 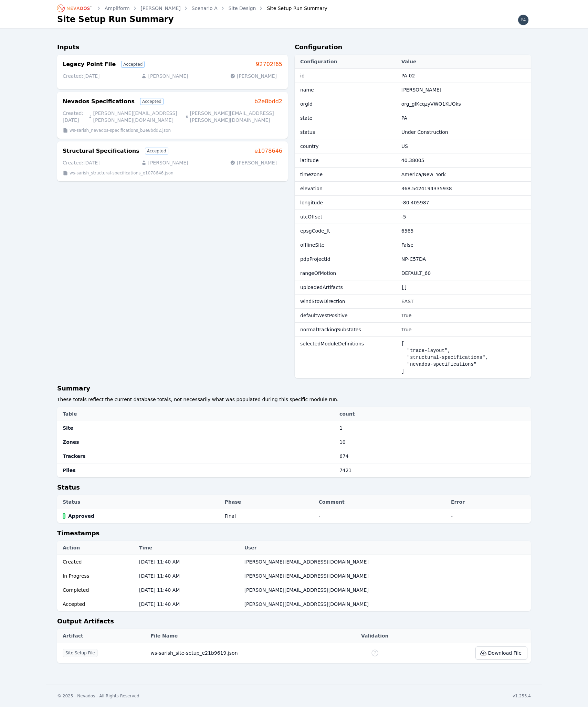 What do you see at coordinates (465, 273) in the screenshot?
I see `td: DEFAULT_60` at bounding box center [465, 273].